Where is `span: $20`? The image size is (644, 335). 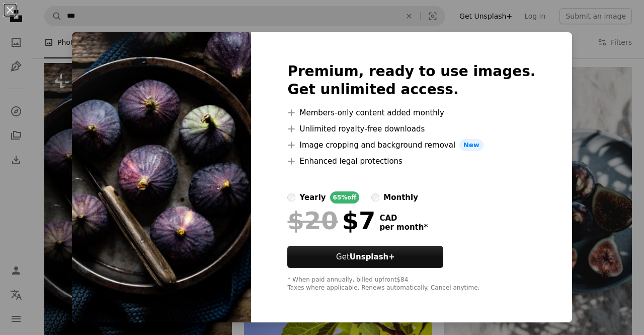
span: $20 is located at coordinates (313, 221).